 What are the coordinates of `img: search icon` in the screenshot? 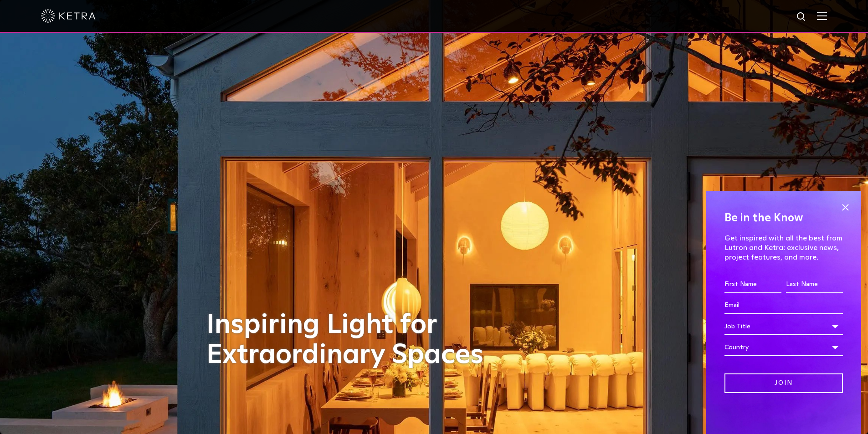 It's located at (801, 17).